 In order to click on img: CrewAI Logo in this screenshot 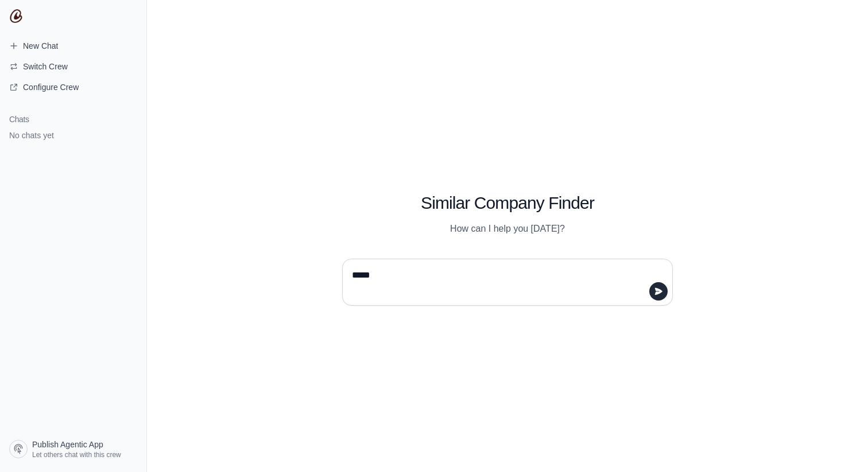, I will do `click(16, 16)`.